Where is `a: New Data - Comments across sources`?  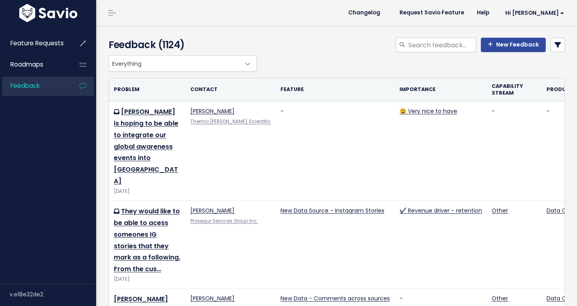 a: New Data - Comments across sources is located at coordinates (335, 298).